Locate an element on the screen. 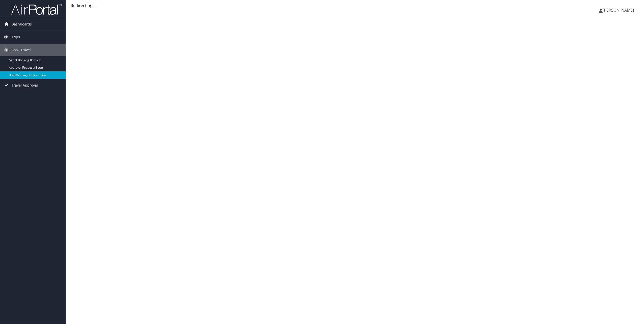 Image resolution: width=644 pixels, height=324 pixels. img: airportal-logo.png is located at coordinates (36, 9).